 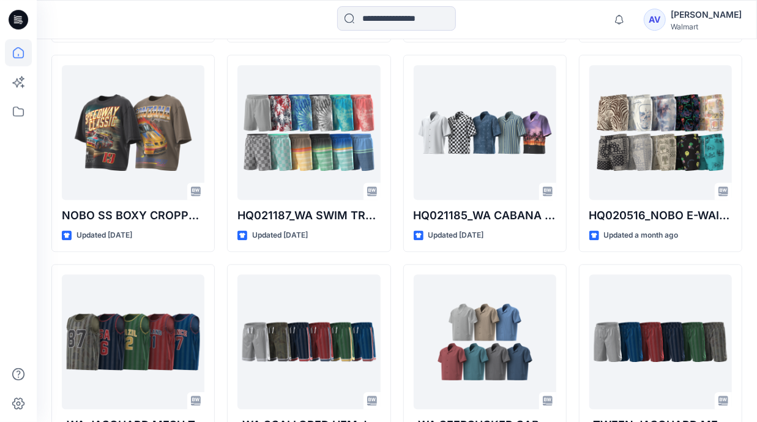 What do you see at coordinates (133, 342) in the screenshot?
I see `a: _WA JACQUARD MESH TANK W- RIB` at bounding box center [133, 342].